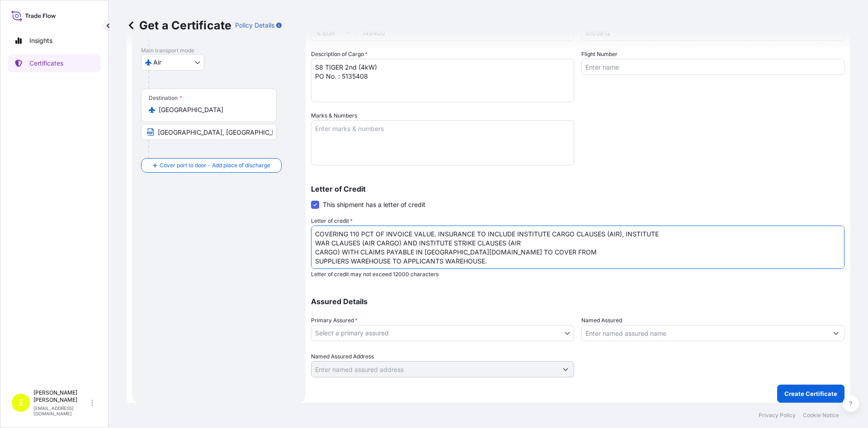 This screenshot has width=868, height=428. I want to click on label: Flight Number, so click(599, 54).